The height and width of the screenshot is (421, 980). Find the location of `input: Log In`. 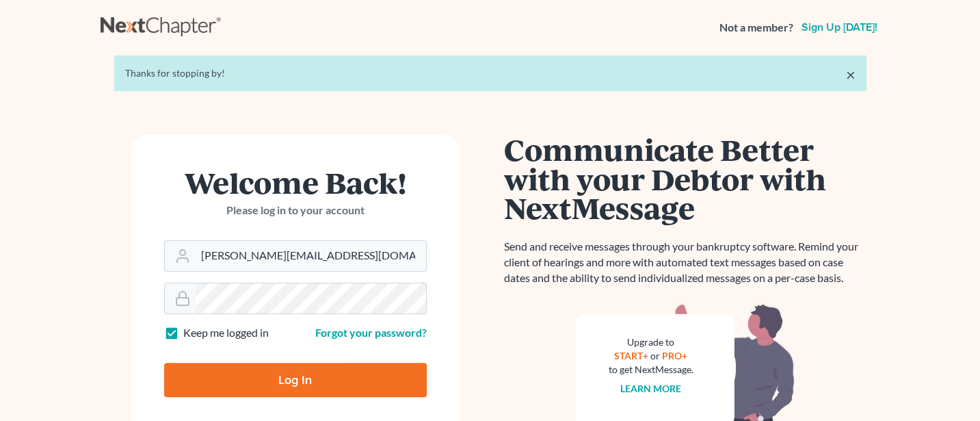

input: Log In is located at coordinates (296, 380).